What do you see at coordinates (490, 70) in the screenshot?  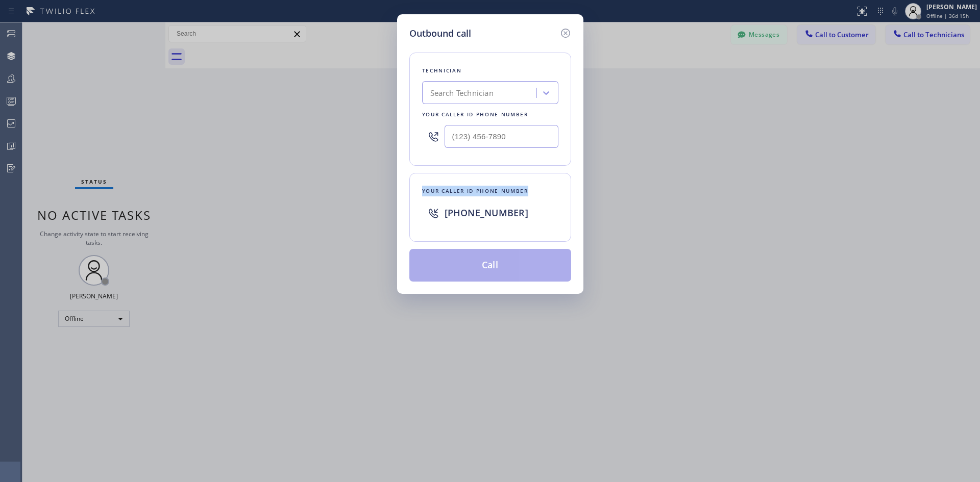 I see `div: Technician` at bounding box center [490, 70].